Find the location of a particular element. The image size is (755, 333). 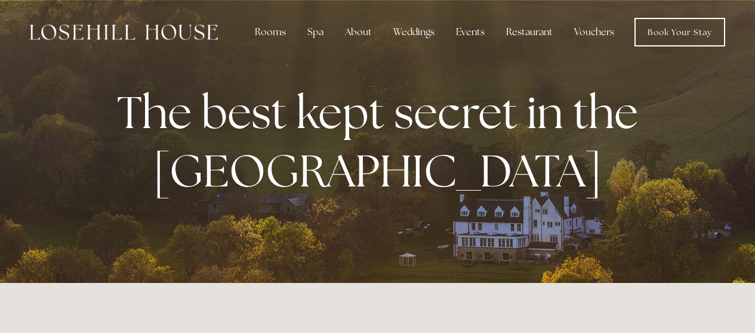

div: About is located at coordinates (358, 32).